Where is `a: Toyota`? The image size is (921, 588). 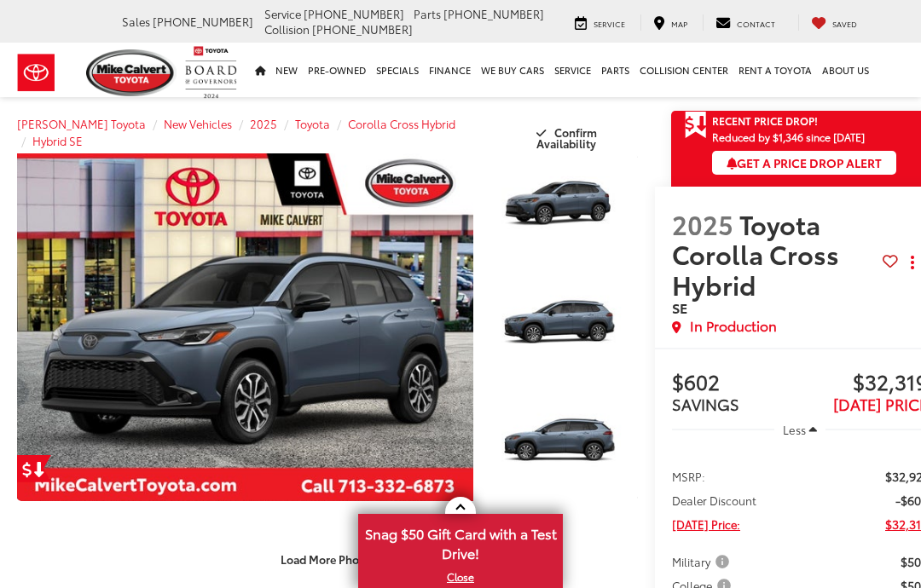
a: Toyota is located at coordinates (312, 124).